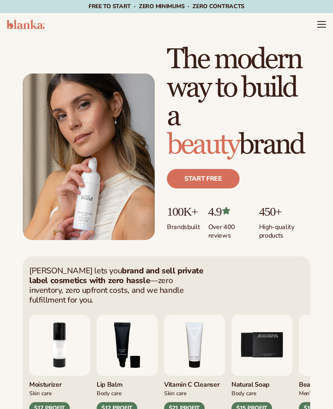  What do you see at coordinates (262, 345) in the screenshot?
I see `img: Nature bar of soap.` at bounding box center [262, 345].